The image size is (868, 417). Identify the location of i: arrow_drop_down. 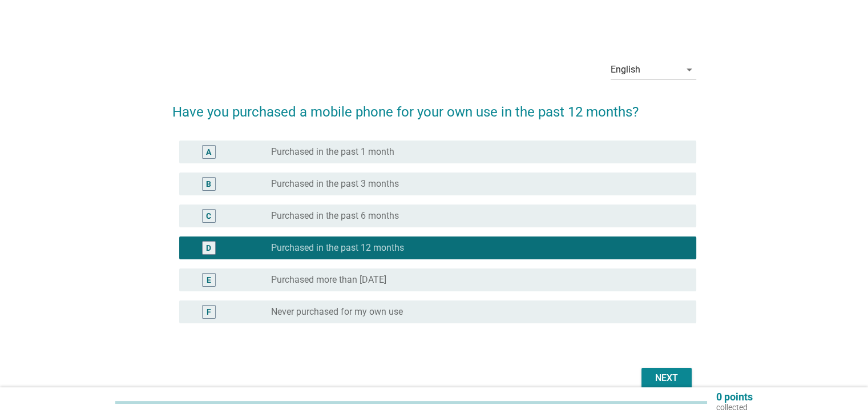
(689, 70).